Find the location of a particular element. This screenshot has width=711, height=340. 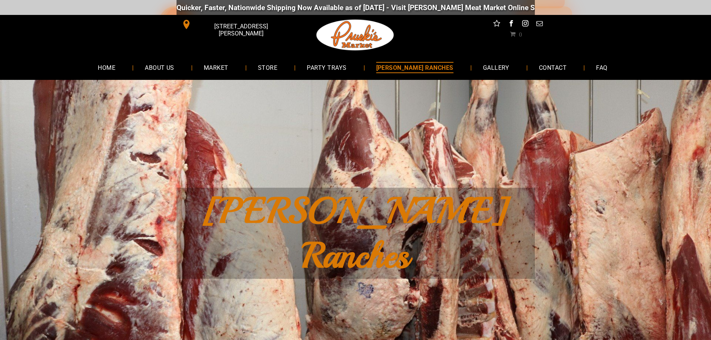

a: FAQ is located at coordinates (602, 67).